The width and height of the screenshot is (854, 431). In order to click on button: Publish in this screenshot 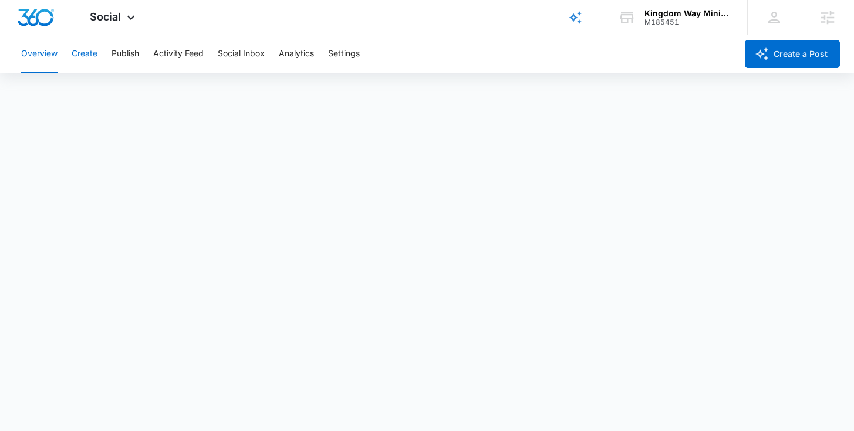, I will do `click(125, 54)`.